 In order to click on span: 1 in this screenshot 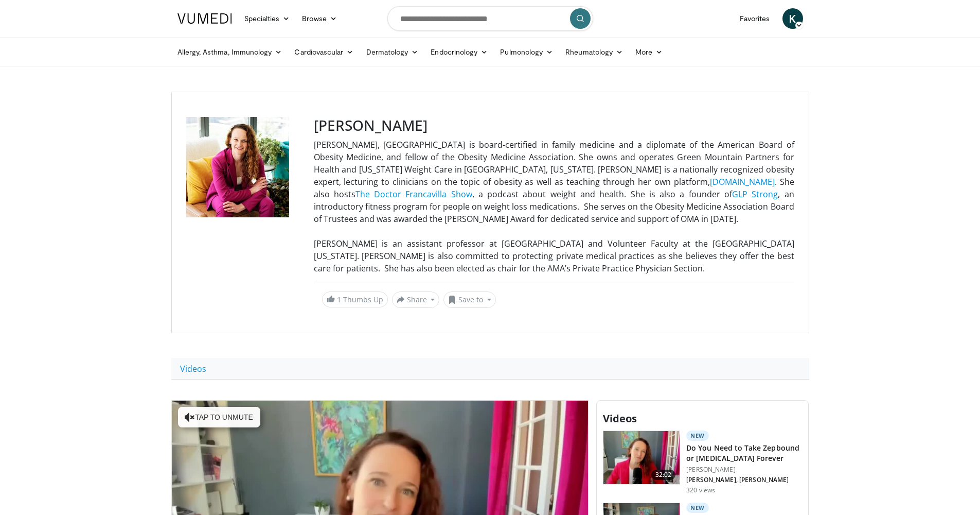, I will do `click(339, 299)`.